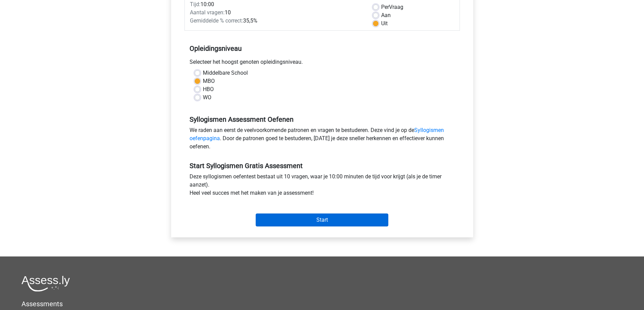 This screenshot has height=310, width=644. What do you see at coordinates (208, 90) in the screenshot?
I see `label: HBO` at bounding box center [208, 90].